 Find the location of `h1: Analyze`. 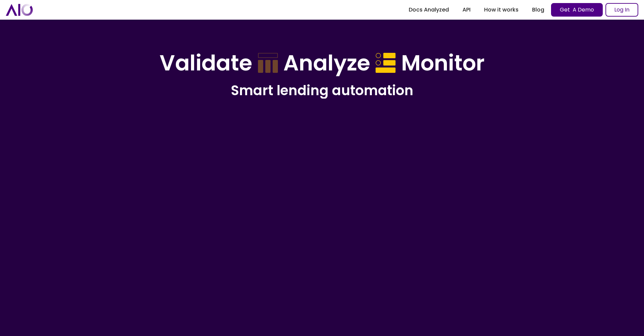

h1: Analyze is located at coordinates (327, 63).